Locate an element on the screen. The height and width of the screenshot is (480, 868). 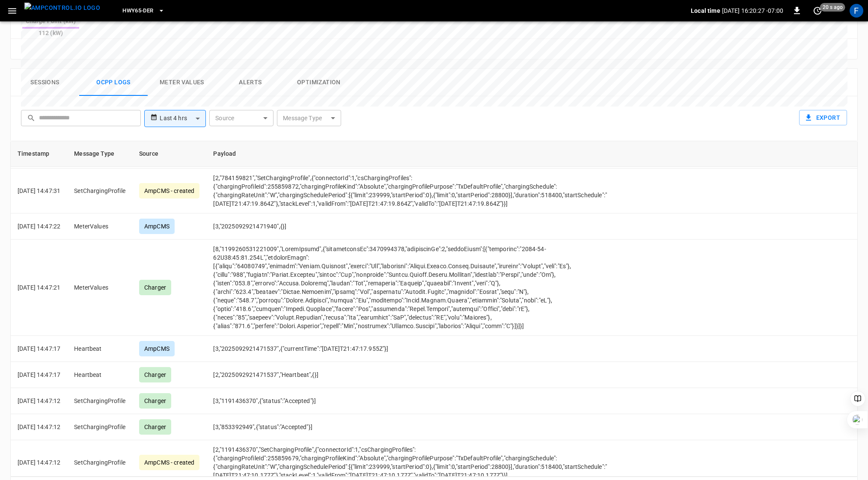
td: [2,"2025092921471537","Heartbeat",{}] is located at coordinates (411, 375).